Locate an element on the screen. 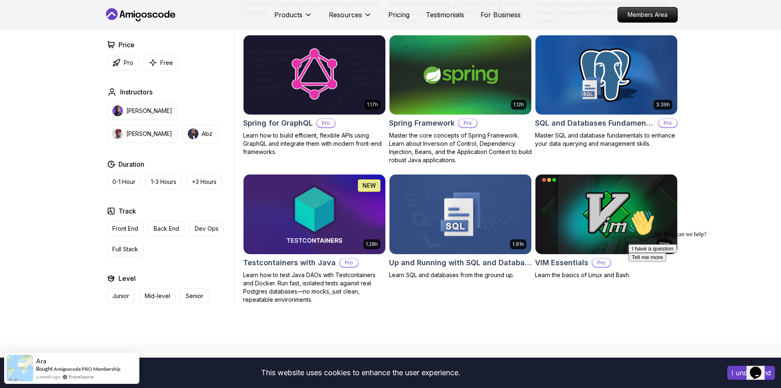 The image size is (781, 388). a: Spring Framework card1.12hSpring FrameworkProMaster the core concepts of Spring Framework. Learn ... is located at coordinates (461, 100).